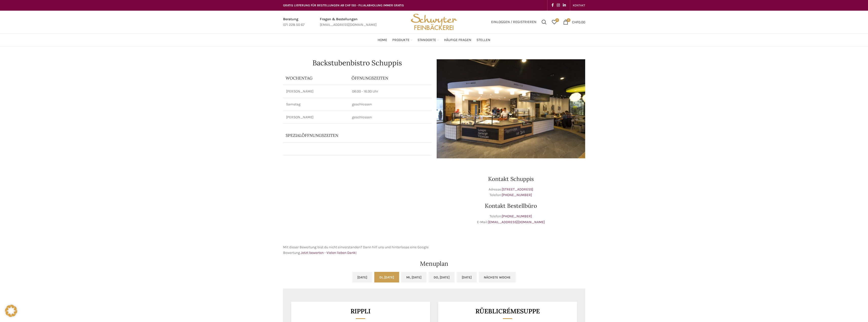  Describe the element at coordinates (428, 40) in the screenshot. I see `a: Standorte` at that location.